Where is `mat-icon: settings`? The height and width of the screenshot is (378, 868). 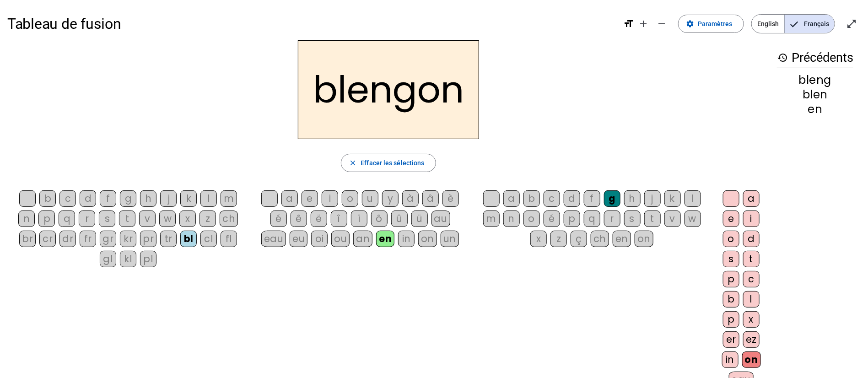
mat-icon: settings is located at coordinates (690, 24).